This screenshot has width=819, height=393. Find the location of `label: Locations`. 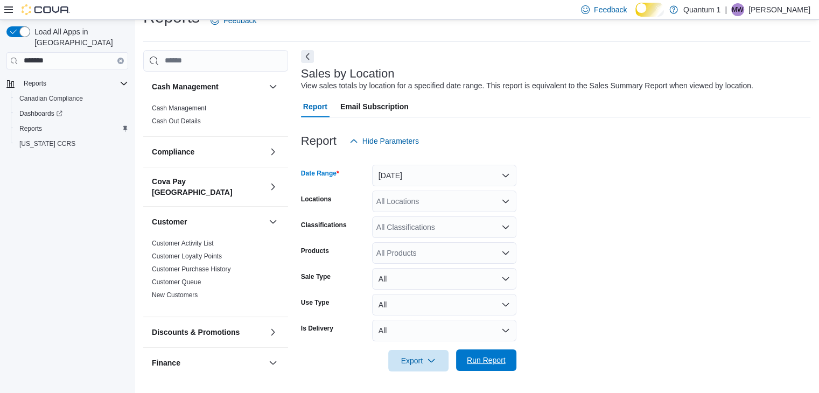

label: Locations is located at coordinates (316, 199).